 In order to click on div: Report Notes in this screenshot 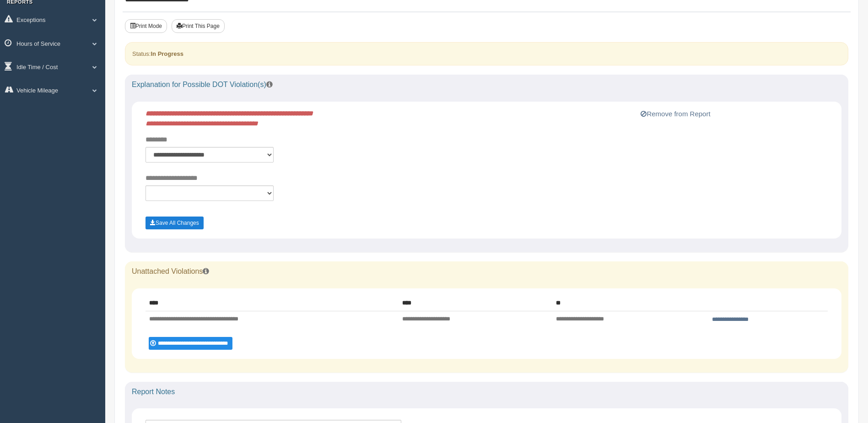, I will do `click(486, 392)`.